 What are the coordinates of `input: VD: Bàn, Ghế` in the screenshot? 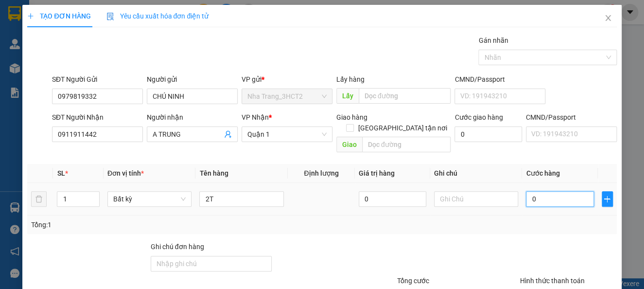 It's located at (242, 199).